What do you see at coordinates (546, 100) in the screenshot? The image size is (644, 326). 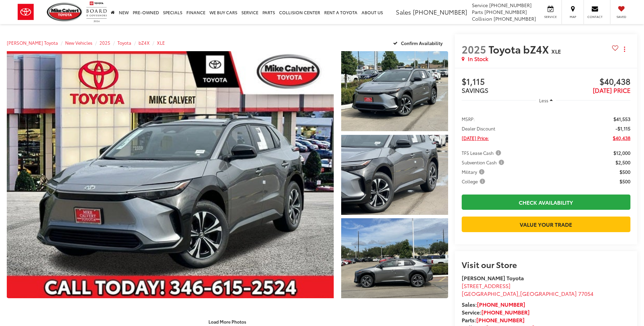 I see `button: Less` at bounding box center [546, 100].